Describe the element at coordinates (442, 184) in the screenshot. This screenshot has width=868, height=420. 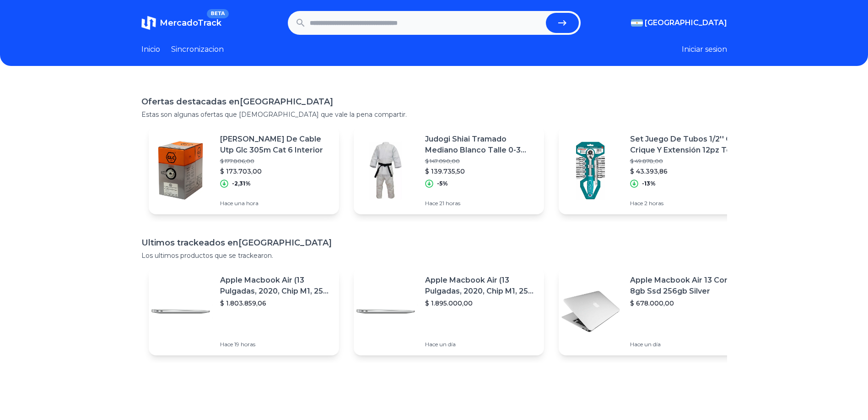
I see `p: -5%` at that location.